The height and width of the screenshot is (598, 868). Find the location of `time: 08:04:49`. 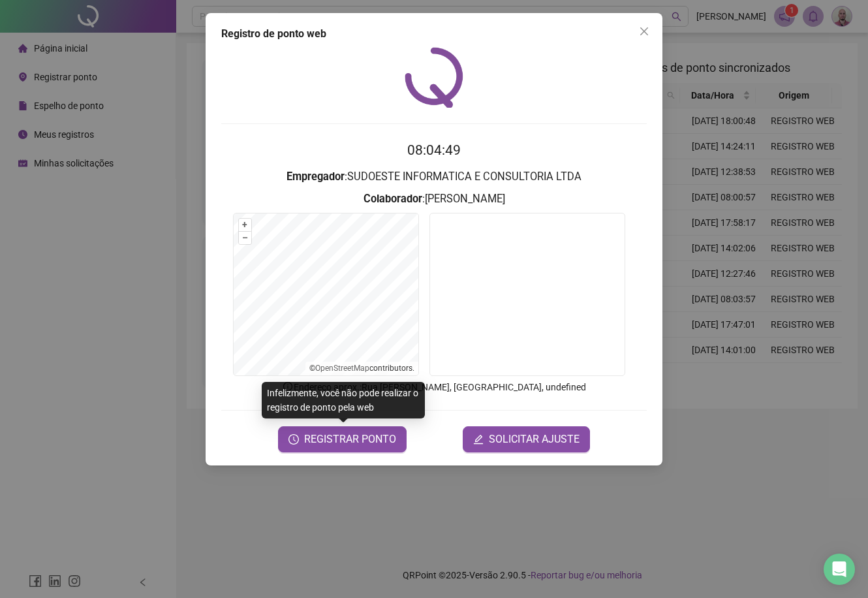

time: 08:04:49 is located at coordinates (434, 150).